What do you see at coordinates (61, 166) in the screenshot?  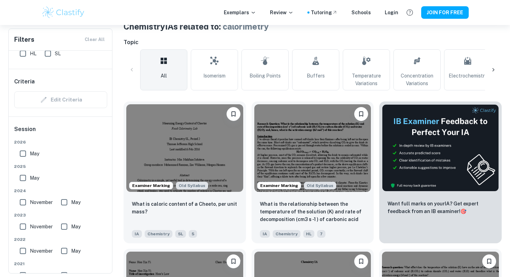 I see `span: 2025` at bounding box center [61, 166].